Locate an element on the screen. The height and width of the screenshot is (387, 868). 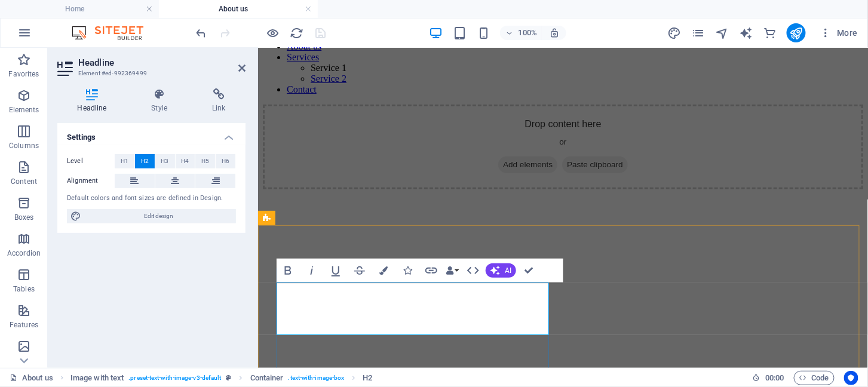
button: H2 is located at coordinates (145, 161).